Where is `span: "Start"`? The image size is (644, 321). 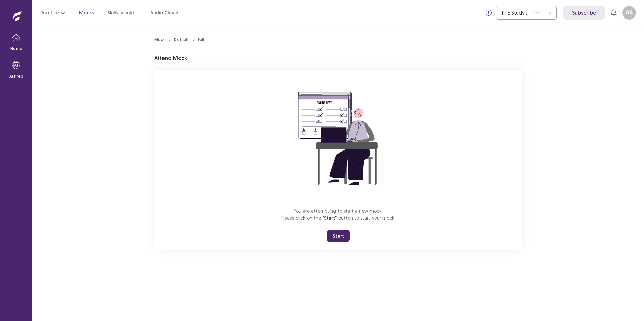
span: "Start" is located at coordinates (329, 218).